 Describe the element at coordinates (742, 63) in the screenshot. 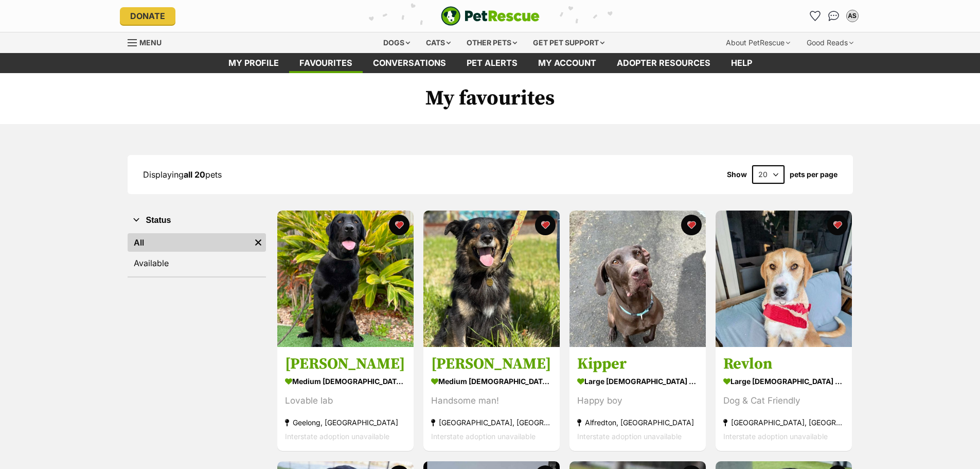

I see `a: Help` at that location.